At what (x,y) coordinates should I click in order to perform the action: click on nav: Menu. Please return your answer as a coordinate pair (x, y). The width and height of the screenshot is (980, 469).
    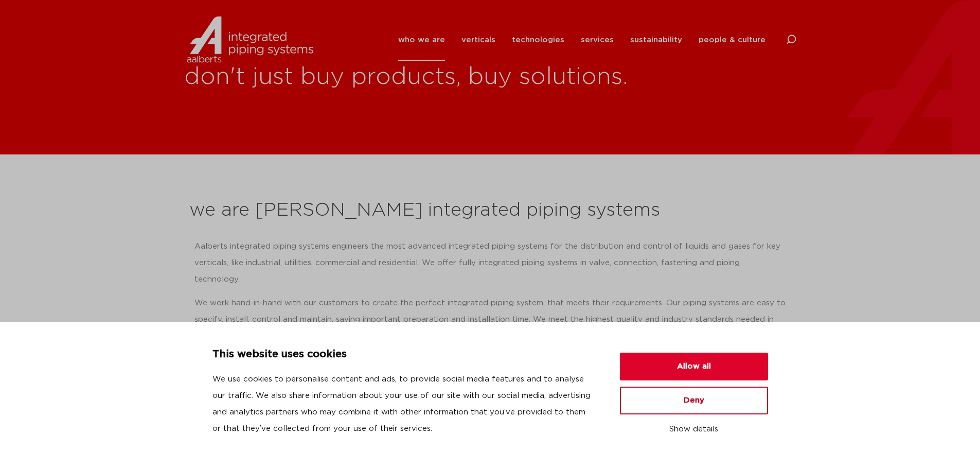
    Looking at the image, I should click on (582, 39).